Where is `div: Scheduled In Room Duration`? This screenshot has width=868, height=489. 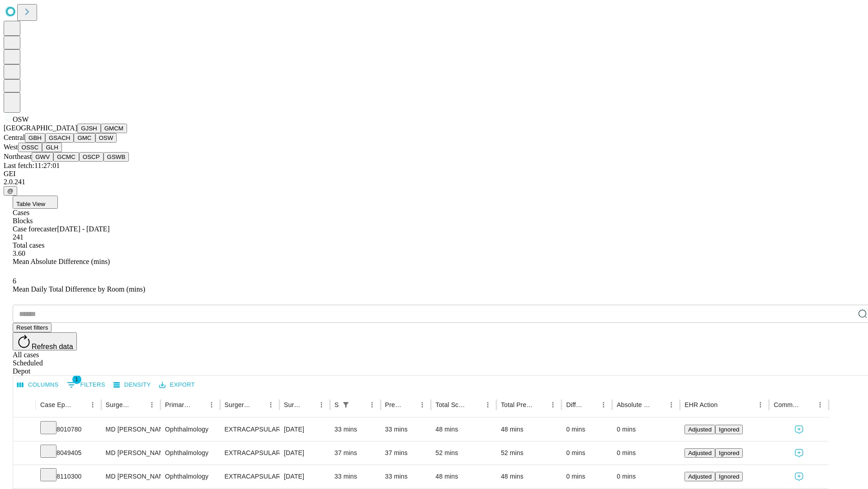 div: Scheduled In Room Duration is located at coordinates (336, 404).